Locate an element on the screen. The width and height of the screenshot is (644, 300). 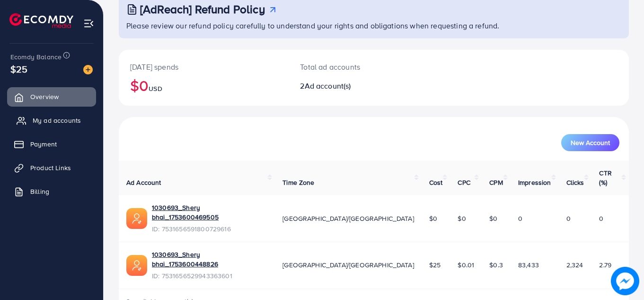
a: Overview is located at coordinates (52, 97).